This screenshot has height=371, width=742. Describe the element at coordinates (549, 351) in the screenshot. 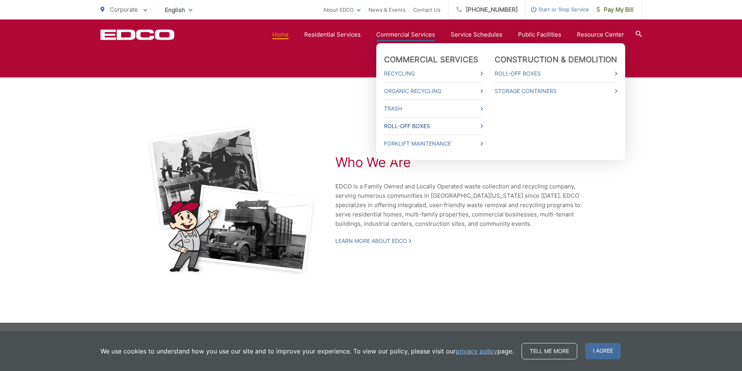

I see `a: Tell me more` at that location.